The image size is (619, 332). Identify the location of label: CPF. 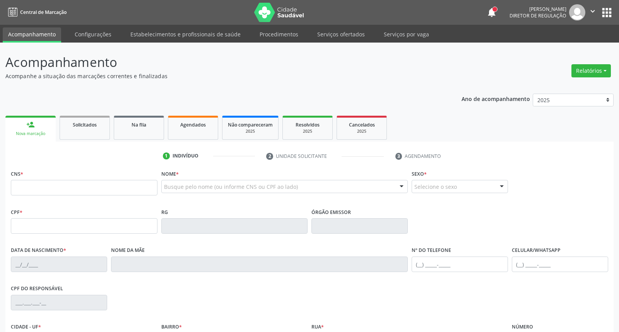
(17, 212).